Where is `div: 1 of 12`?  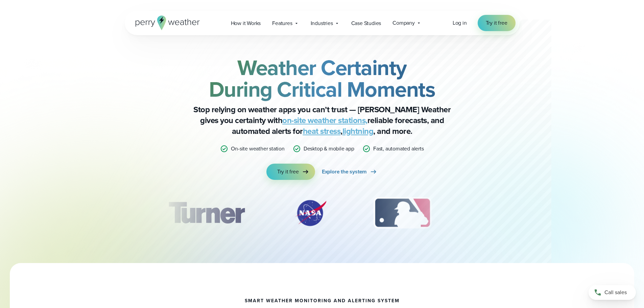
div: 1 of 12 is located at coordinates (206, 213).